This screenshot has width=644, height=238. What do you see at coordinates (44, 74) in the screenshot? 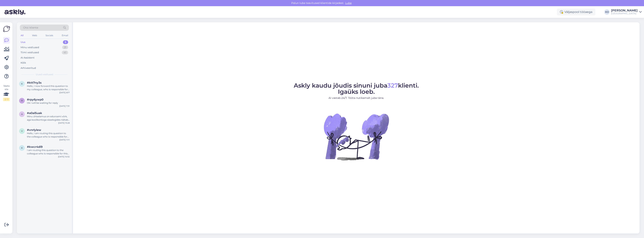
I see `span: Uued vestlused` at bounding box center [44, 74].